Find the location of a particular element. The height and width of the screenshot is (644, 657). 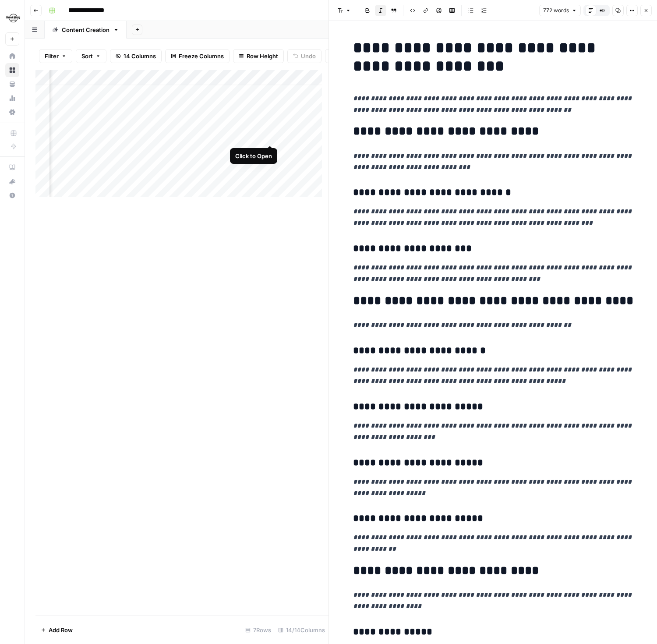

a: Content Creation is located at coordinates (85, 30).